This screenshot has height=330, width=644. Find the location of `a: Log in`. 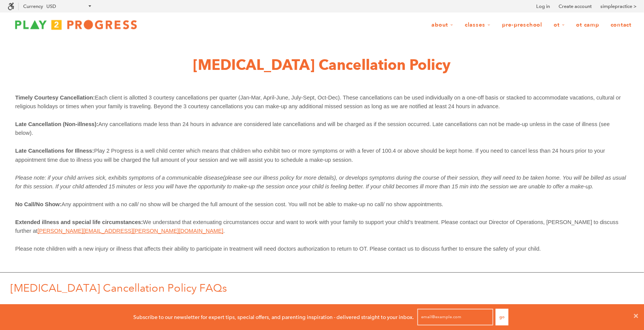

a: Log in is located at coordinates (543, 6).